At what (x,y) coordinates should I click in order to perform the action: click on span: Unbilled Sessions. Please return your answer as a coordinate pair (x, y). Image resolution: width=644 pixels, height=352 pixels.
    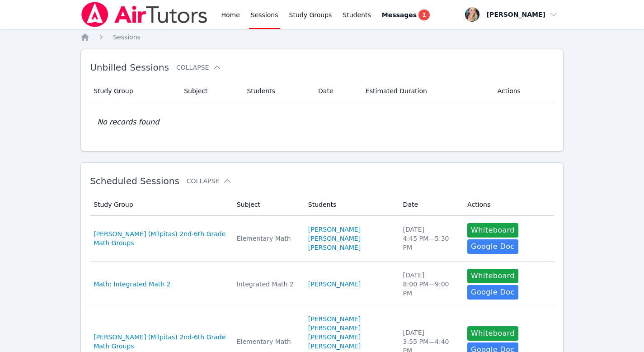
    Looking at the image, I should click on (129, 67).